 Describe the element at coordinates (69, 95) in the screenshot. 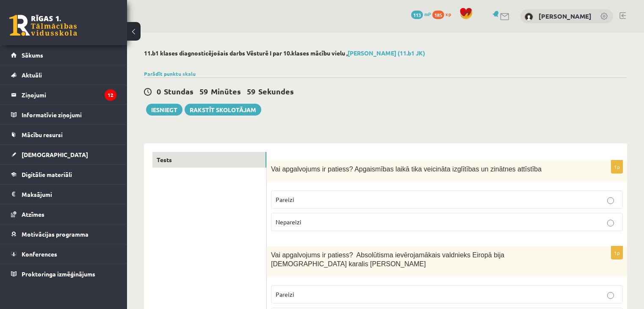

I see `legend: Ziņojumi` at that location.